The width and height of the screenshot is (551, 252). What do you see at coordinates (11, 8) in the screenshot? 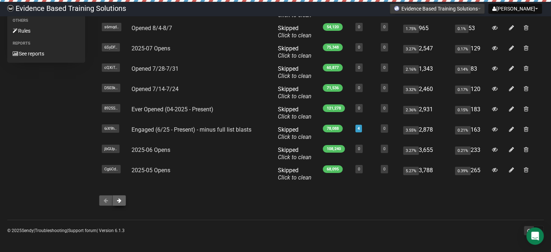
I see `img: 6a635aadd5b086599a41eda90e0773ac` at bounding box center [11, 8].